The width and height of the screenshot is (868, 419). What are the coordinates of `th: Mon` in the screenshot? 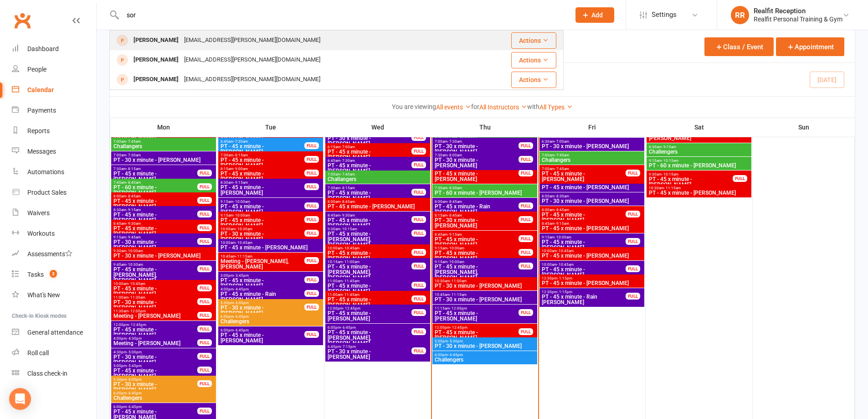 It's located at (164, 127).